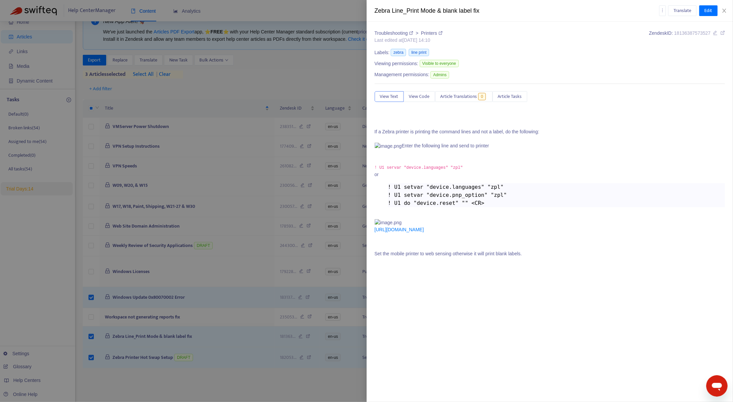 This screenshot has width=733, height=402. I want to click on a: Printers, so click(432, 33).